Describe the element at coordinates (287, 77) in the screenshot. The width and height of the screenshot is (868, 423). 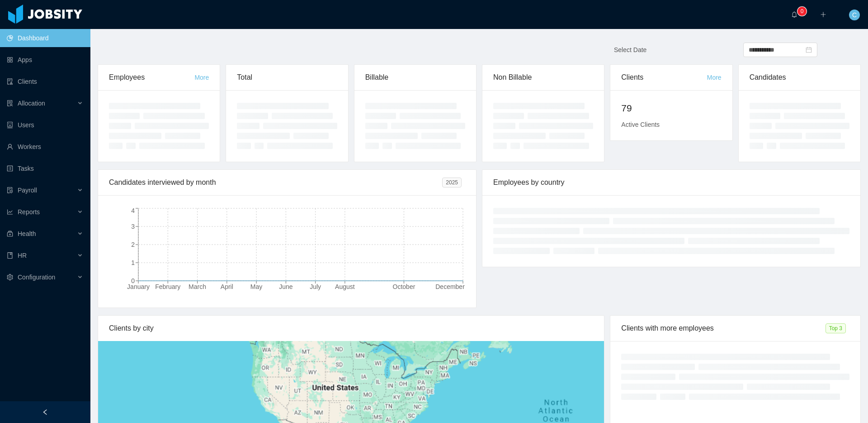
I see `div: Total` at that location.